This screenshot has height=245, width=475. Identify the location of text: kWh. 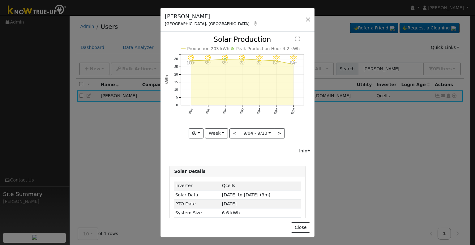
(167, 80).